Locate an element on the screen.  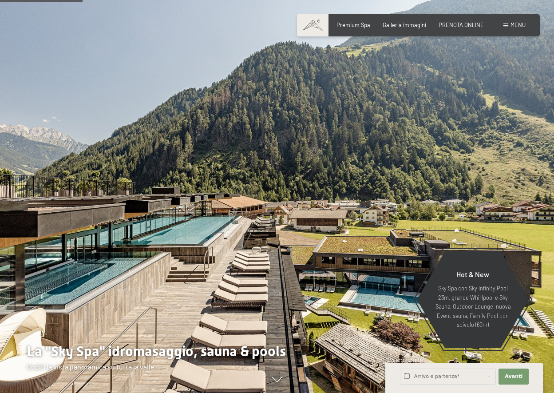
span: Menu is located at coordinates (518, 25).